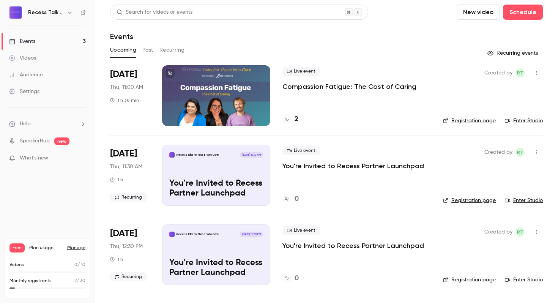  Describe the element at coordinates (16, 13) in the screenshot. I see `img: Recess Talks For Those Who Care` at that location.